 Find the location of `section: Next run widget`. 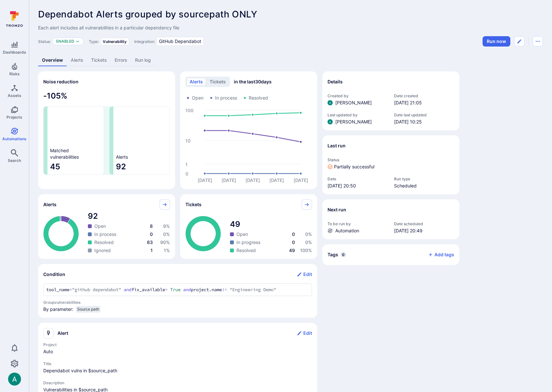

section: Next run widget is located at coordinates (391, 219).